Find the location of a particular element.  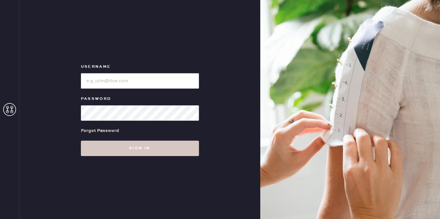

a: Forgot Password is located at coordinates (100, 131).